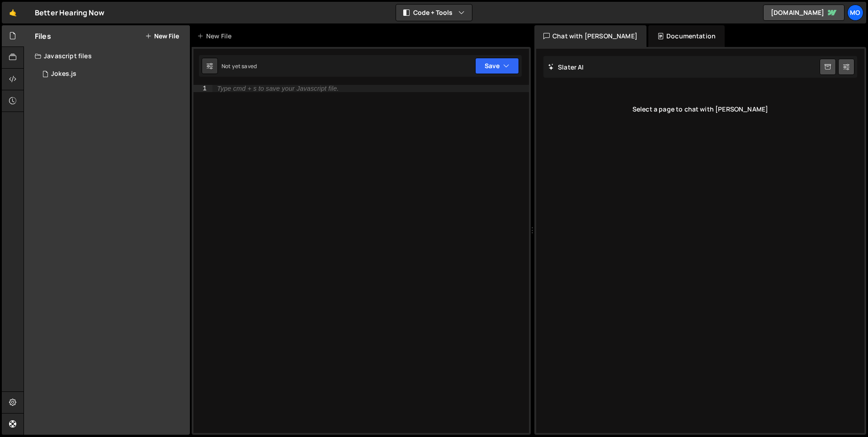  What do you see at coordinates (434, 13) in the screenshot?
I see `button: Code + Tools` at bounding box center [434, 13].